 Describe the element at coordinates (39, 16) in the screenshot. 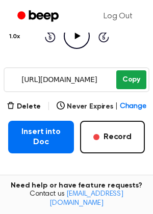

I see `a: Beep` at that location.